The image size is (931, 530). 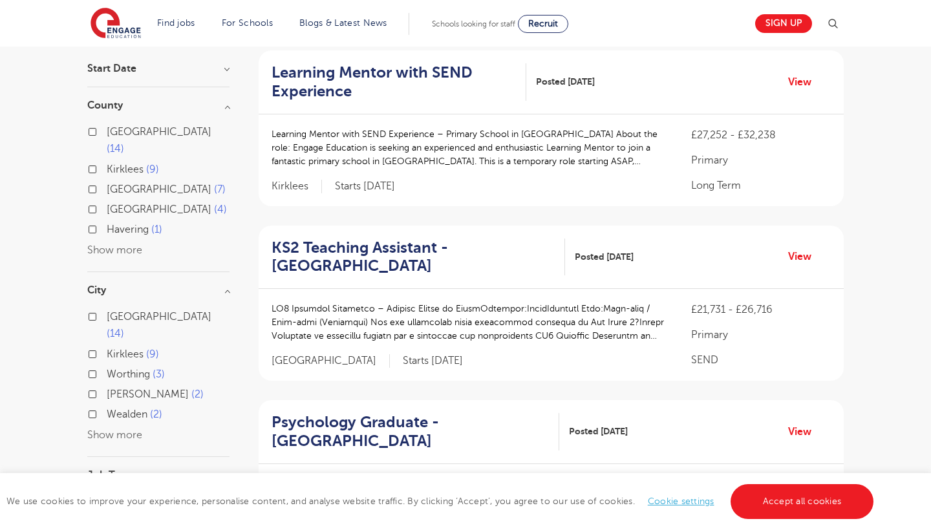 What do you see at coordinates (158, 105) in the screenshot?
I see `h3: County` at bounding box center [158, 105].